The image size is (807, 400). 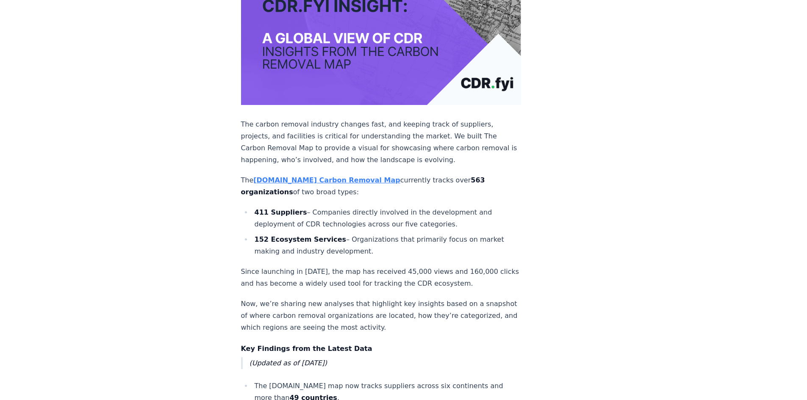 I want to click on p: The currently tracks over of two broad types:, so click(x=381, y=186).